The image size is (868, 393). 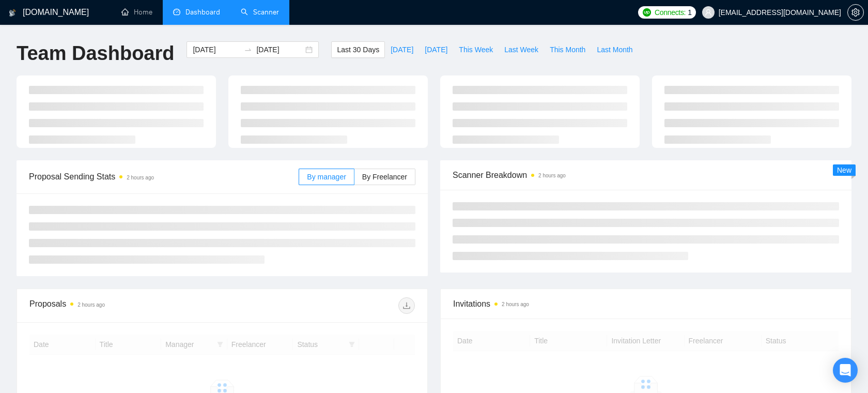 I want to click on span: to, so click(x=248, y=50).